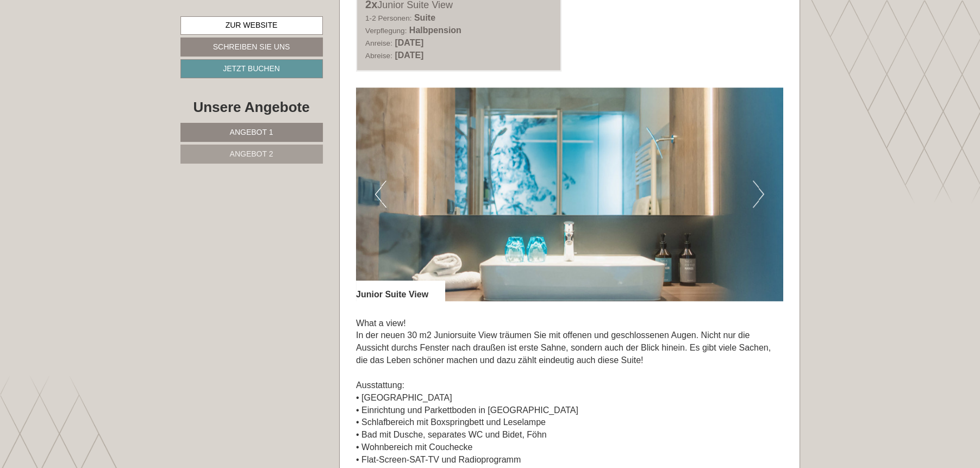 This screenshot has height=468, width=980. Describe the element at coordinates (425, 17) in the screenshot. I see `b: Suite` at that location.